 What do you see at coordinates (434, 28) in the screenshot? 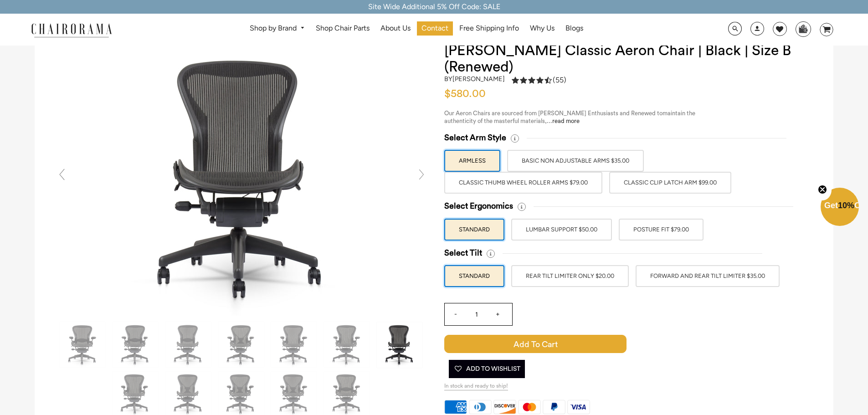
I see `span: Contact` at bounding box center [434, 28].